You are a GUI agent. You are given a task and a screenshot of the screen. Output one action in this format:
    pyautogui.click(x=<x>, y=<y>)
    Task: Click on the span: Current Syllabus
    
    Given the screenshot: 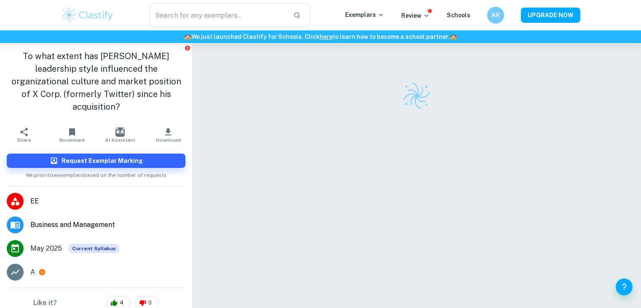 What is the action you would take?
    pyautogui.click(x=94, y=248)
    